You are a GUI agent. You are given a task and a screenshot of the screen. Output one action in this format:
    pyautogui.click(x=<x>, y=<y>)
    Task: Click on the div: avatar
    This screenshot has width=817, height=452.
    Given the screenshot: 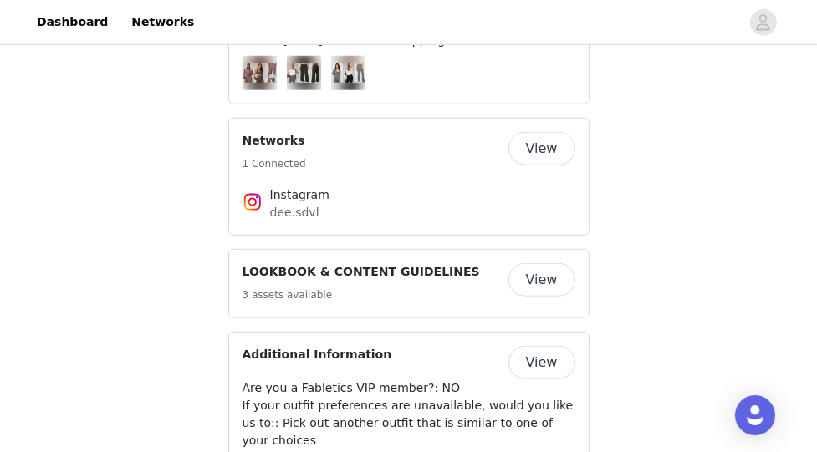 What is the action you would take?
    pyautogui.click(x=763, y=23)
    